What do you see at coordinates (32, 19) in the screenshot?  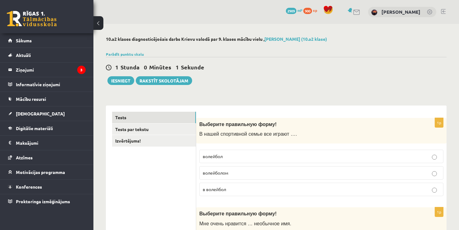 I see `a: Rīgas 1. Tālmācības vidusskola` at bounding box center [32, 19].